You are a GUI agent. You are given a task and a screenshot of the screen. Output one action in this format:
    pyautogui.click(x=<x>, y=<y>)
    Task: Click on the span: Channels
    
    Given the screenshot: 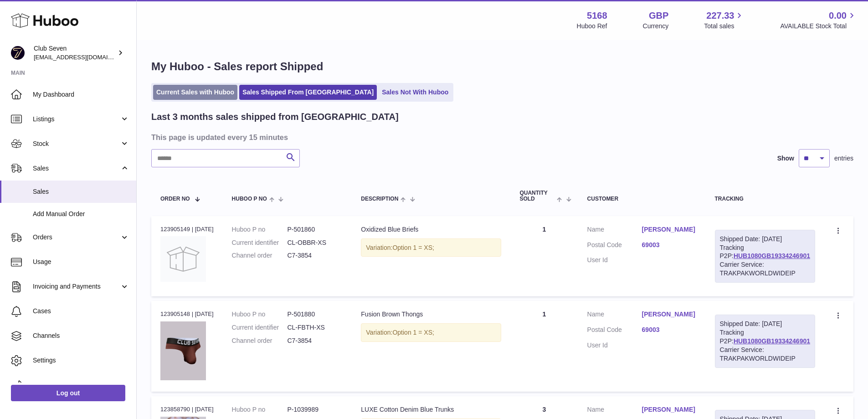 What is the action you would take?
    pyautogui.click(x=81, y=336)
    